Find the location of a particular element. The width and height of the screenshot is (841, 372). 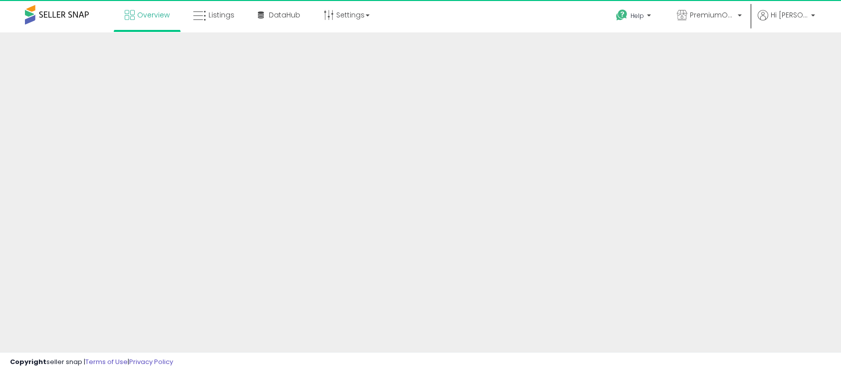

span: Overview is located at coordinates (153, 15).